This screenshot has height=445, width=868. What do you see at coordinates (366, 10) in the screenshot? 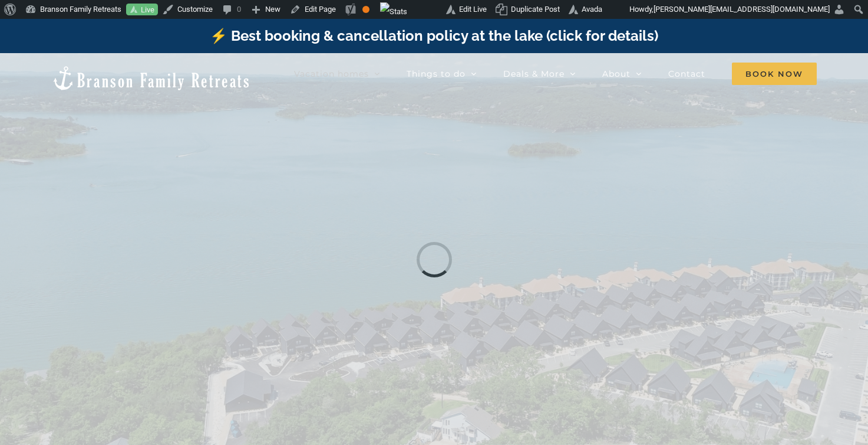
I see `div: OK` at bounding box center [366, 10].